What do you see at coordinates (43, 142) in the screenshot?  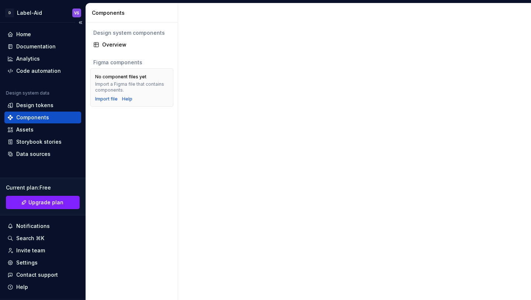 I see `a: Storybook stories` at bounding box center [43, 142].